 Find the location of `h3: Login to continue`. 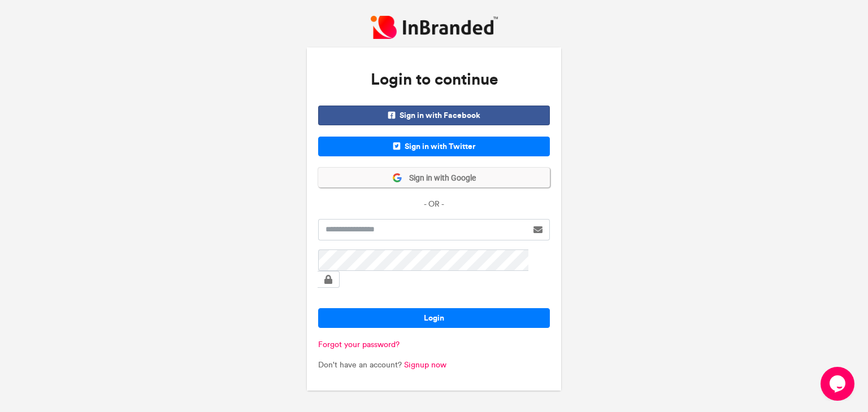

h3: Login to continue is located at coordinates (434, 80).